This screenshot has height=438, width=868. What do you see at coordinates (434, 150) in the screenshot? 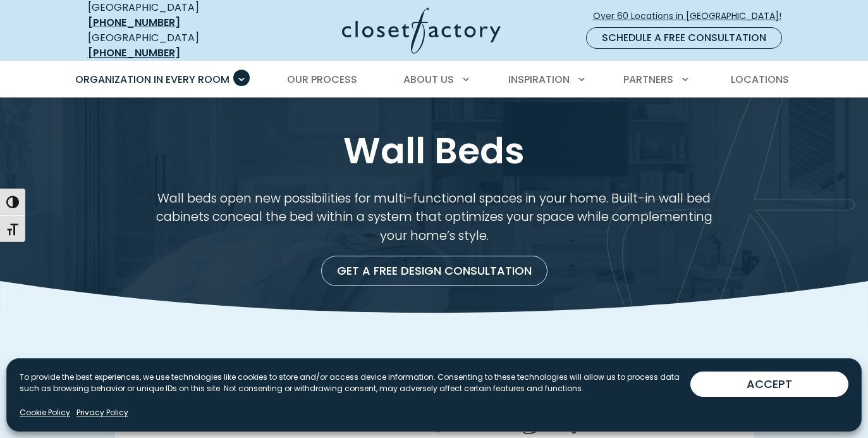
I see `h1: Wall Beds` at bounding box center [434, 150].